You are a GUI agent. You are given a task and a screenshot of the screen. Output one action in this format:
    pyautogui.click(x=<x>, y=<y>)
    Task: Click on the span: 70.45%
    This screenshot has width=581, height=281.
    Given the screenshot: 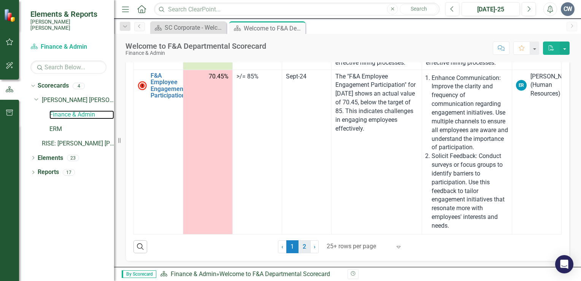 What is the action you would take?
    pyautogui.click(x=219, y=76)
    